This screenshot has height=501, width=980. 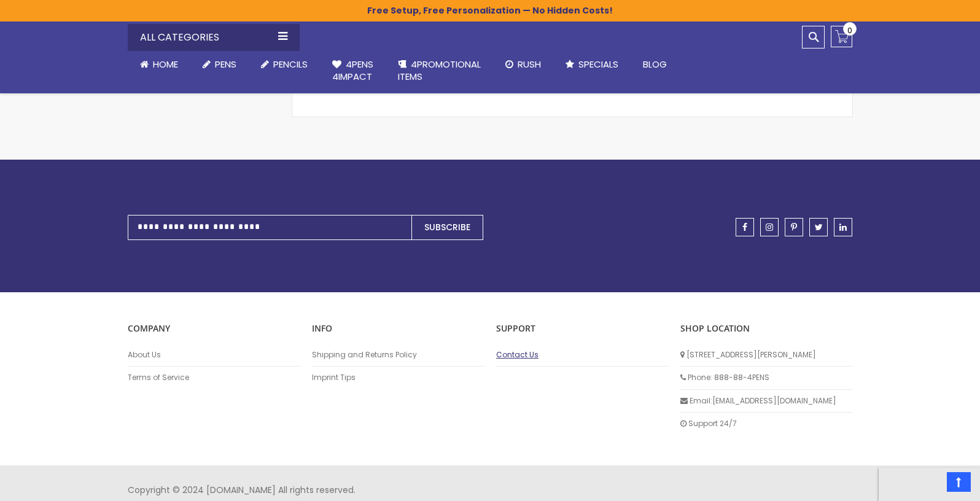 I want to click on div: All Categories, so click(x=213, y=37).